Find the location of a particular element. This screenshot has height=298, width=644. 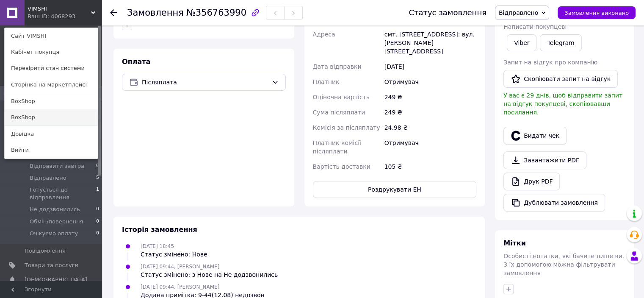

span: Дата відправки is located at coordinates (337, 67).